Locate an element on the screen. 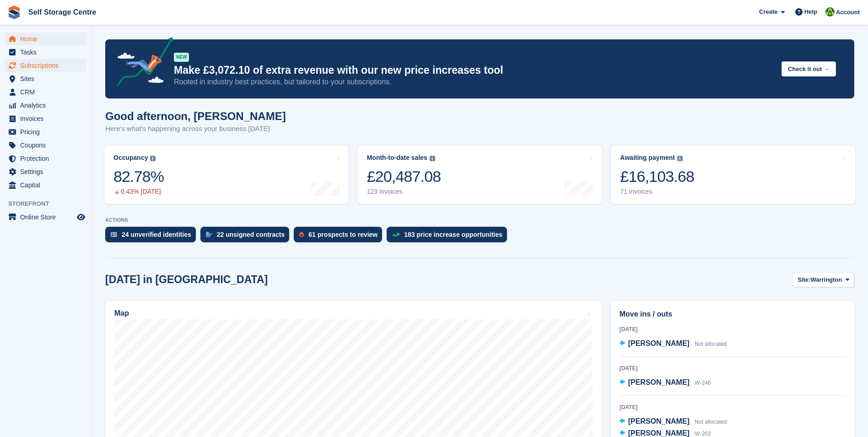  a: 183 price increase opportunities is located at coordinates (449, 237).